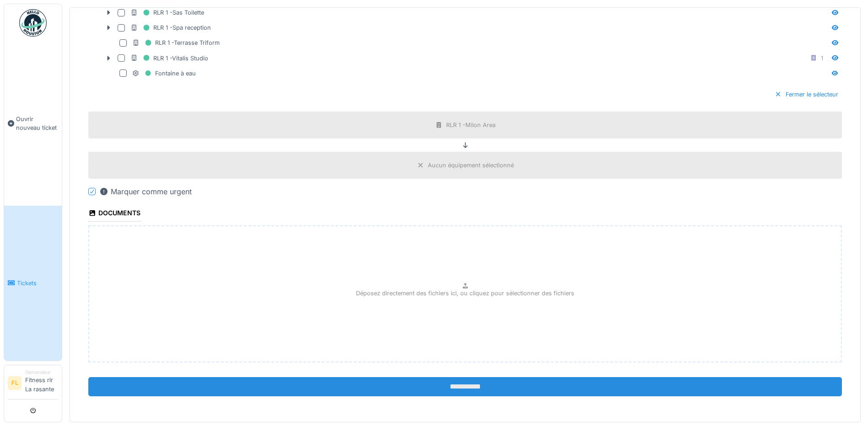 The width and height of the screenshot is (868, 426). Describe the element at coordinates (146, 192) in the screenshot. I see `div: Marquer comme urgent` at that location.